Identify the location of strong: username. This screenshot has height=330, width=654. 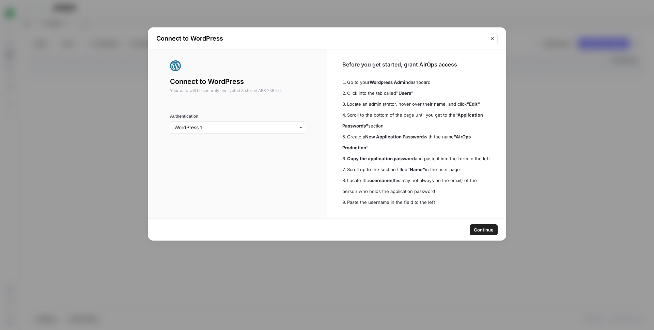
(380, 180).